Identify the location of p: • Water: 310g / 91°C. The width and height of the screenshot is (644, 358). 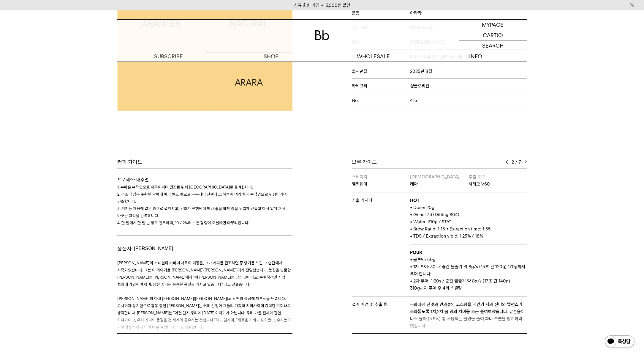
(469, 221).